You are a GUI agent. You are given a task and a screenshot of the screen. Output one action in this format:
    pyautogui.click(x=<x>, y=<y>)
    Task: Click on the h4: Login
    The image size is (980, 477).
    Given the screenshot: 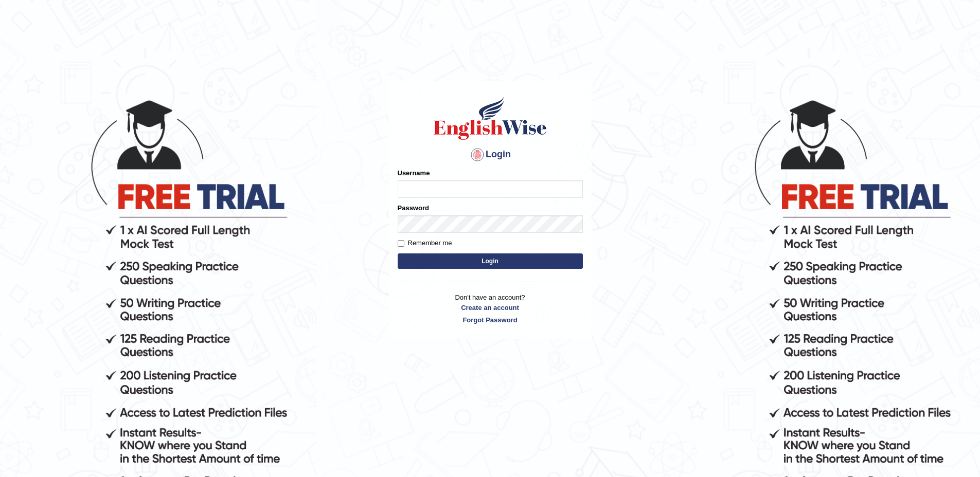 What is the action you would take?
    pyautogui.click(x=490, y=155)
    